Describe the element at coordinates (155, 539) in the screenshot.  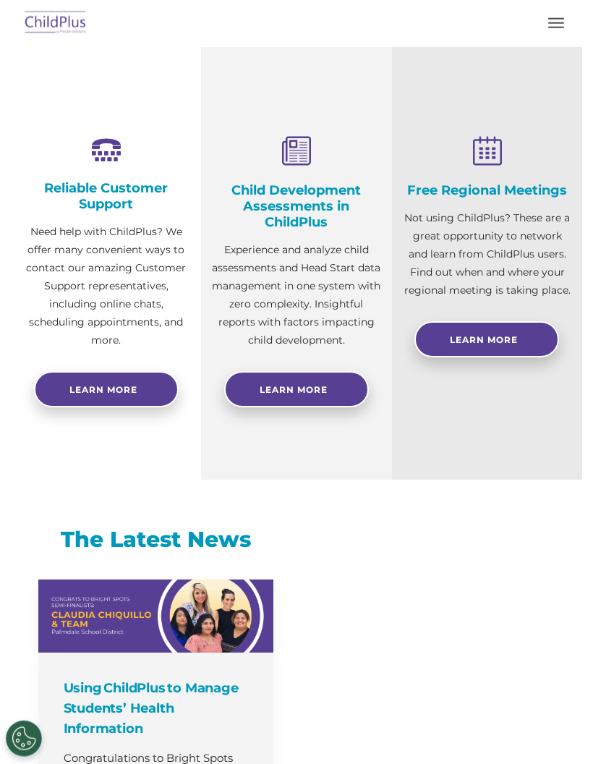
I see `h3: The Latest News` at that location.